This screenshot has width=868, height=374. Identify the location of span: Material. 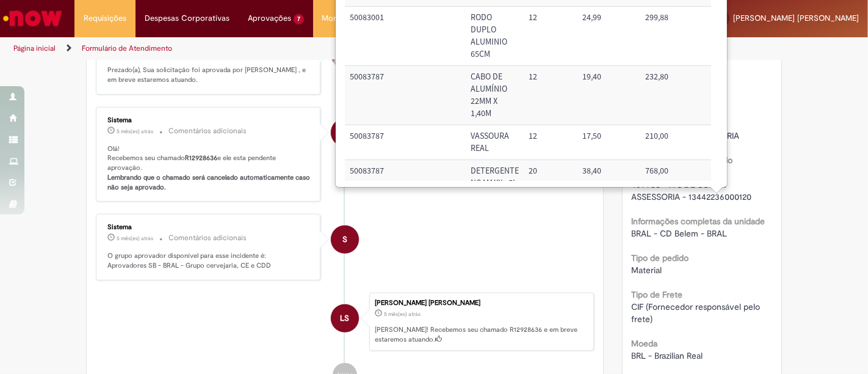
(647, 270).